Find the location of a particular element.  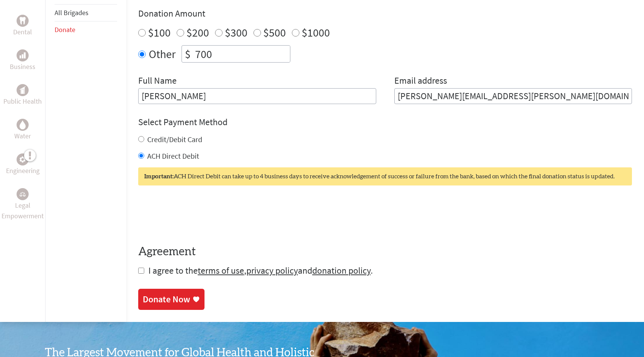

input: Enter Amount is located at coordinates (242, 54).